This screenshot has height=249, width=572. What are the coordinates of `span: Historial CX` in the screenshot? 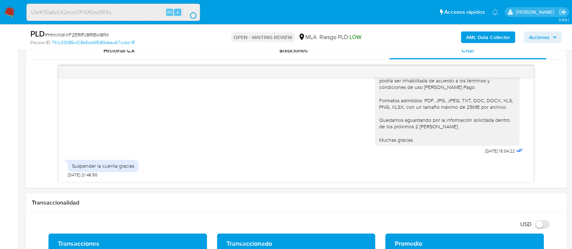 It's located at (119, 50).